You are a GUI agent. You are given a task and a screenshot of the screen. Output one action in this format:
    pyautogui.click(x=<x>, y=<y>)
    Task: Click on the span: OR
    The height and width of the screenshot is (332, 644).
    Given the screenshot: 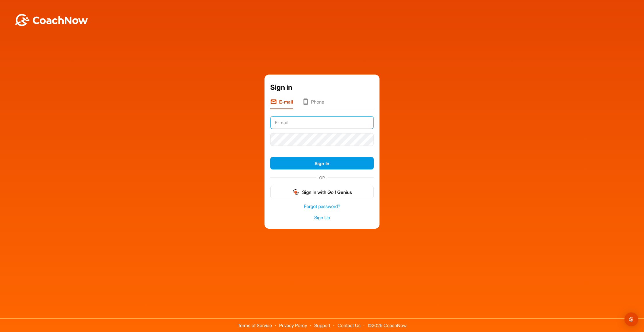 What is the action you would take?
    pyautogui.click(x=322, y=177)
    